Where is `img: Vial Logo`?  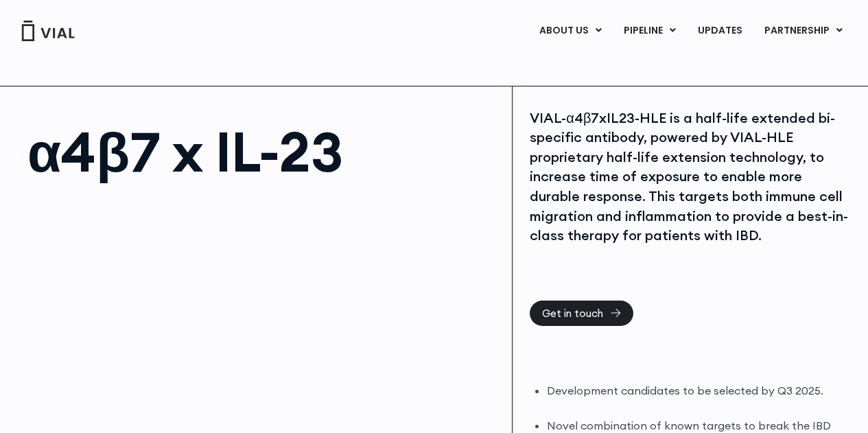
img: Vial Logo is located at coordinates (48, 31).